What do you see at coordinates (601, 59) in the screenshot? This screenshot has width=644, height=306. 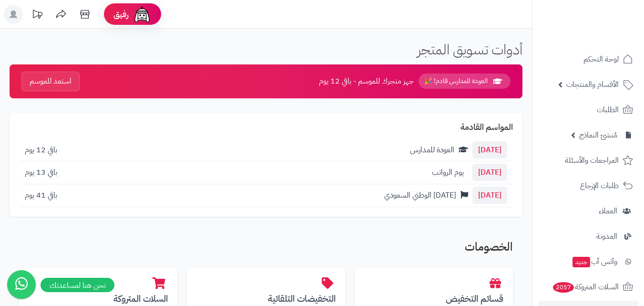 I see `span: لوحة التحكم` at bounding box center [601, 59].